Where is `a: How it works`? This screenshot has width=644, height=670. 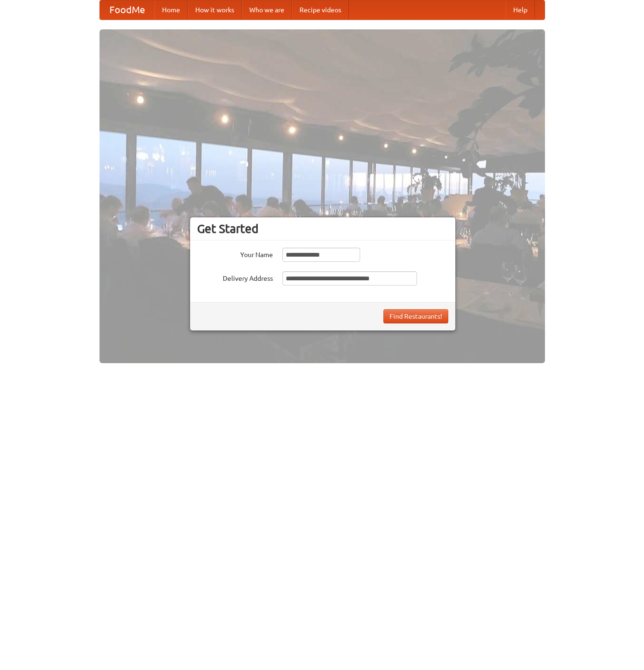 a: How it works is located at coordinates (215, 10).